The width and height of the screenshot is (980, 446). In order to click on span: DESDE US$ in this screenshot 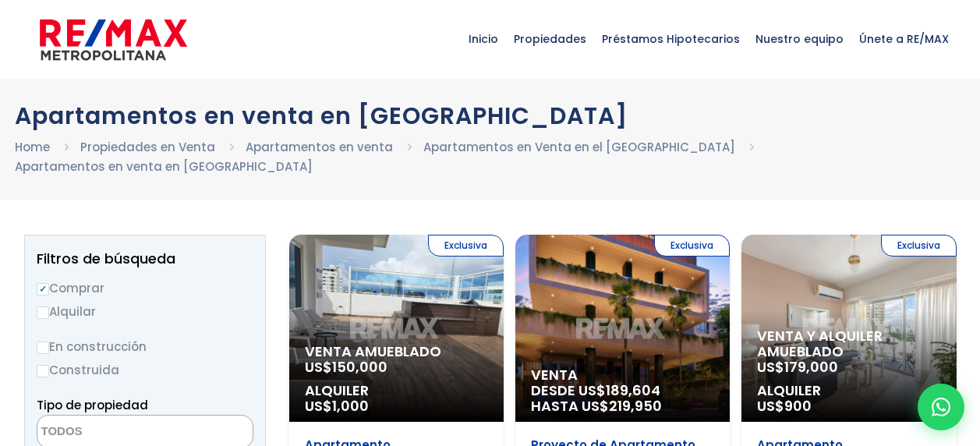, I will do `click(622, 398)`.